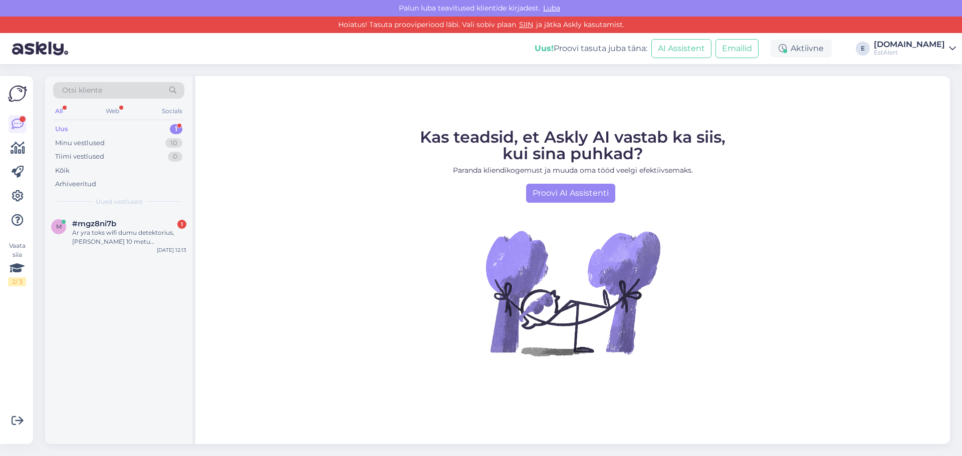  I want to click on a: SIIN, so click(526, 25).